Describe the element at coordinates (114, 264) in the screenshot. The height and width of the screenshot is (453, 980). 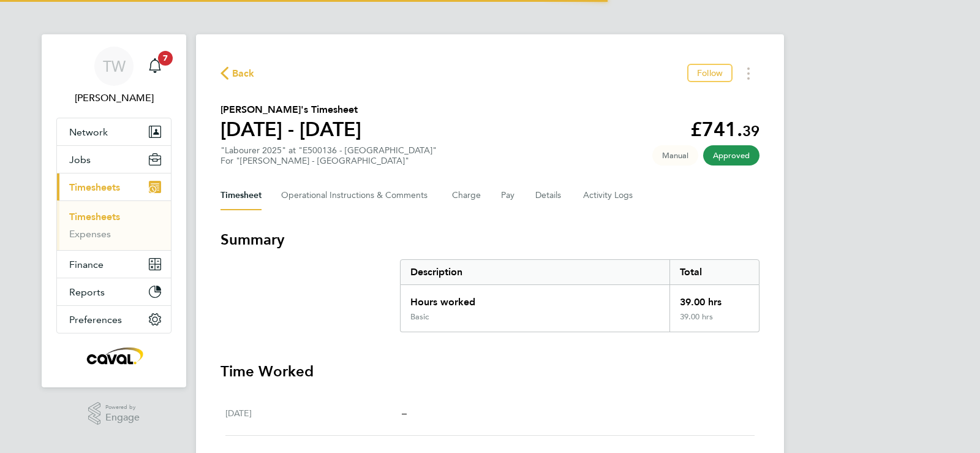
I see `button: Finance` at that location.